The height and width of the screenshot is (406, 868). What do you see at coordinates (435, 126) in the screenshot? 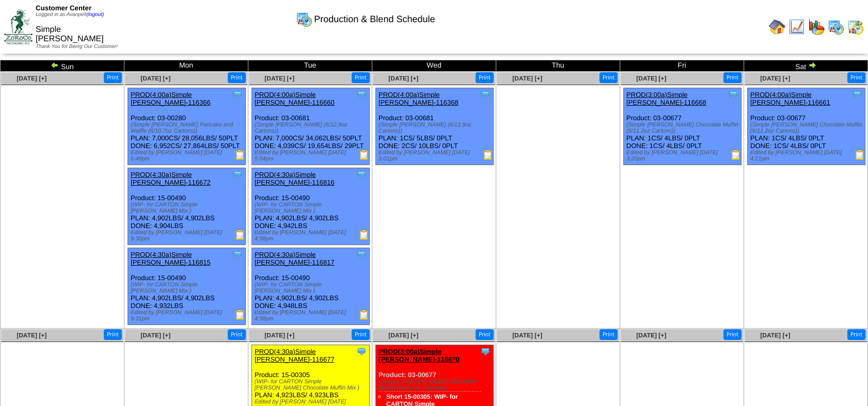
I see `div: Product: 03-00681 PLAN: 1CS / 5LBS / 0PLT DONE: 2CS / 10LBS / 0PLT` at bounding box center [435, 126].